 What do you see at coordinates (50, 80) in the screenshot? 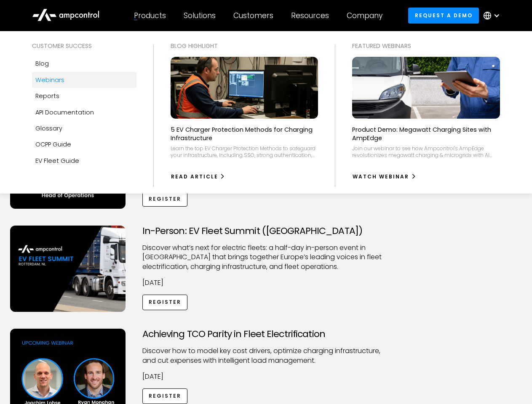
I see `div: Webinars` at bounding box center [50, 80].